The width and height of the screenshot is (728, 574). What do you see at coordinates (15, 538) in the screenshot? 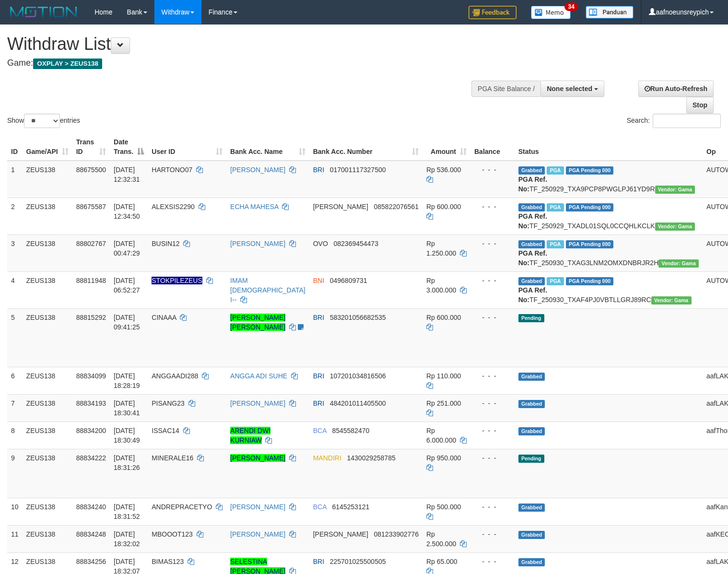
I see `td: 11` at bounding box center [15, 538].